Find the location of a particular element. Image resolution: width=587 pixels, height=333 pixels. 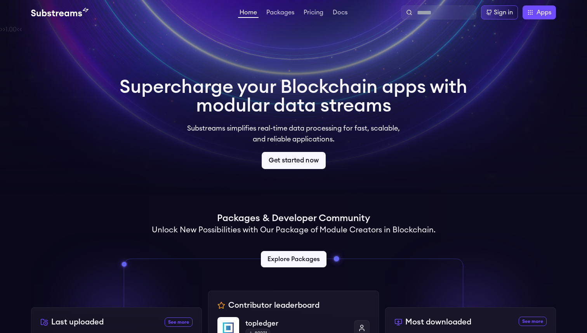

a: Sign in is located at coordinates (499, 12).